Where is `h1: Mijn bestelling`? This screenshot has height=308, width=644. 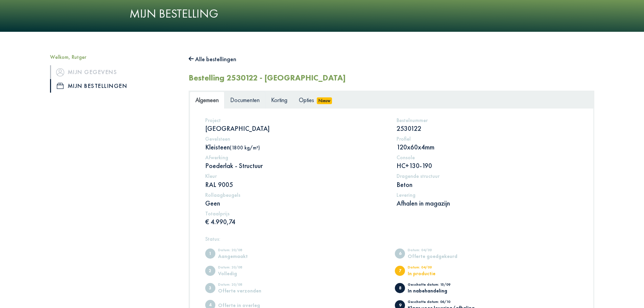
h1: Mijn bestelling is located at coordinates (322, 13).